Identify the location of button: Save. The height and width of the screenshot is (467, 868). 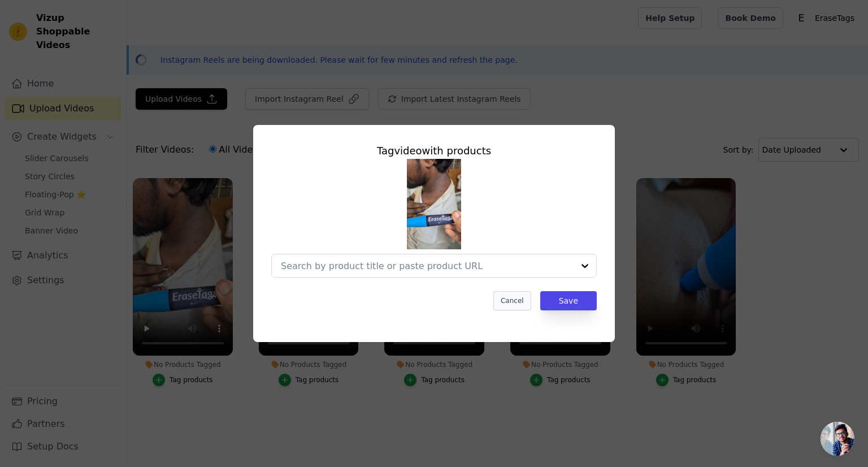
(569, 301).